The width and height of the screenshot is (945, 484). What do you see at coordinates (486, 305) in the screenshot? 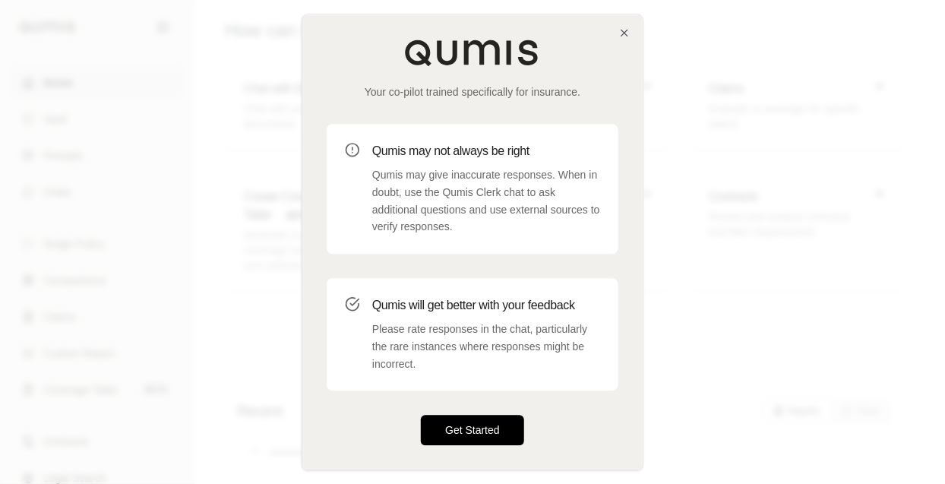
I see `h3: Qumis will get better with your feedback` at bounding box center [486, 305].